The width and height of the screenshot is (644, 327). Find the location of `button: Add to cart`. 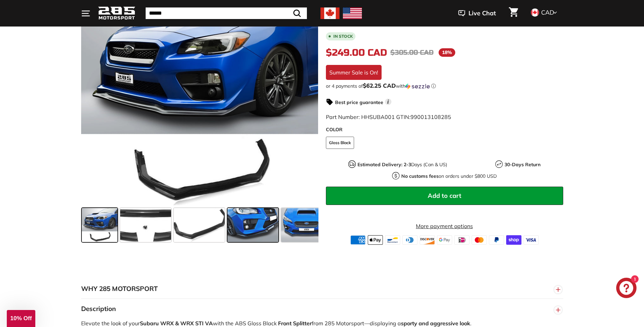

button: Add to cart is located at coordinates (444, 195).